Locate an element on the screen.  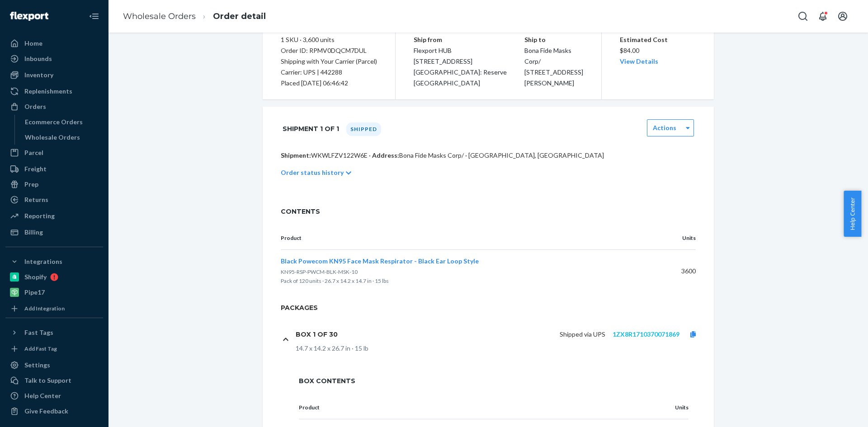
a: Replenishments is located at coordinates (54, 91).